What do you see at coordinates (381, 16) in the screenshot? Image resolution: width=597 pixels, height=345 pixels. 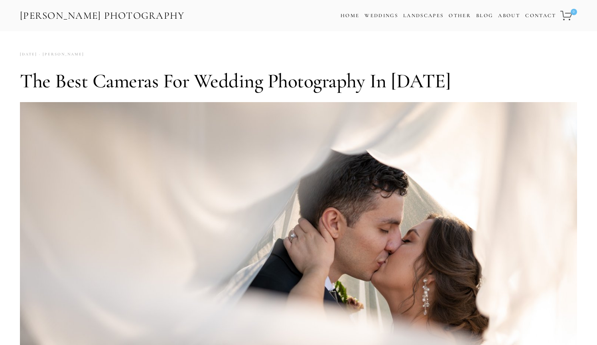 I see `a: Weddings` at bounding box center [381, 16].